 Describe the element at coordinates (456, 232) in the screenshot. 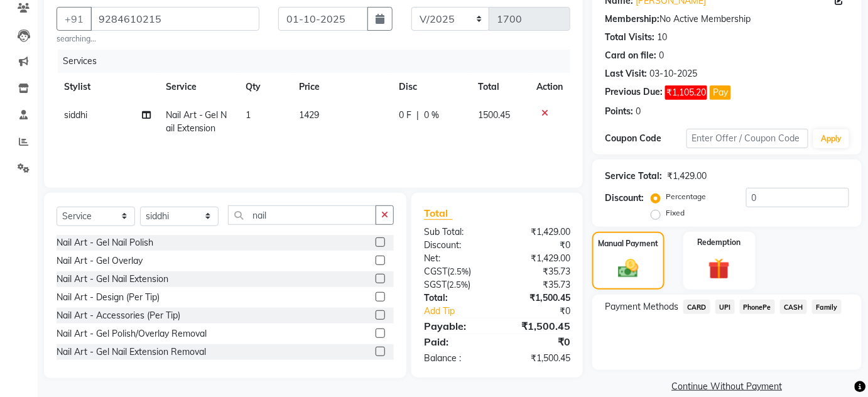

I see `div: Sub Total:` at that location.